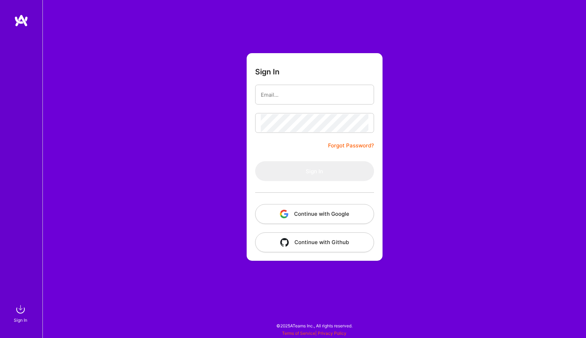  Describe the element at coordinates (332, 333) in the screenshot. I see `a: Privacy Policy` at that location.